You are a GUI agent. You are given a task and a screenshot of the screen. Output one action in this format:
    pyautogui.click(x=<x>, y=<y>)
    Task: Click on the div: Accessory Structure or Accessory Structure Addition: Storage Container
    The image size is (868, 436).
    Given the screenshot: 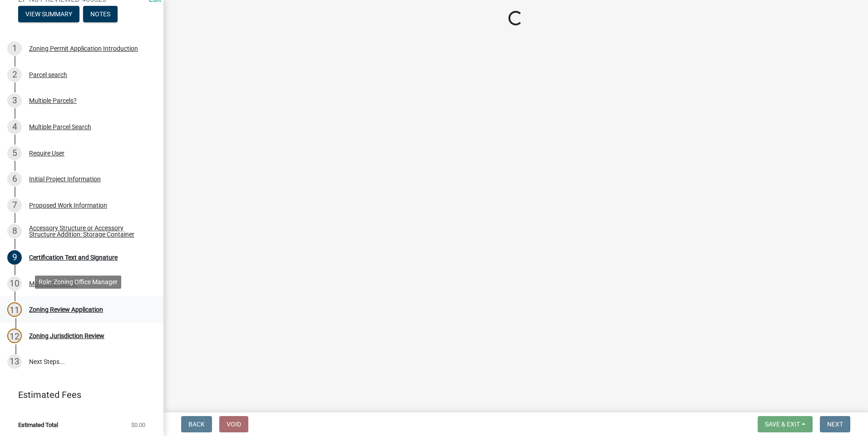 What is the action you would take?
    pyautogui.click(x=89, y=231)
    